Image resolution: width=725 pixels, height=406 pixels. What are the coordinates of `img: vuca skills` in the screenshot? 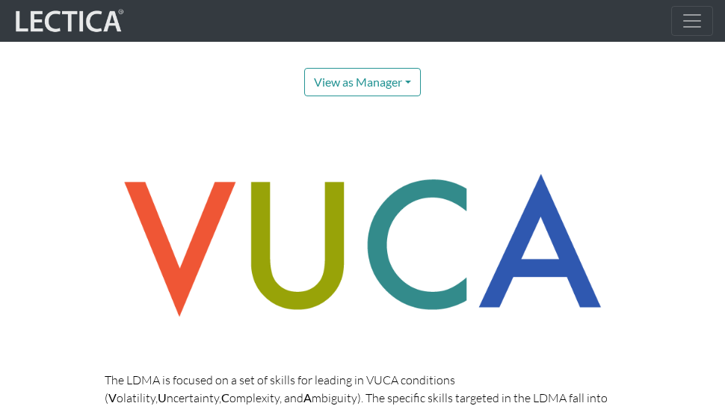 It's located at (362, 246).